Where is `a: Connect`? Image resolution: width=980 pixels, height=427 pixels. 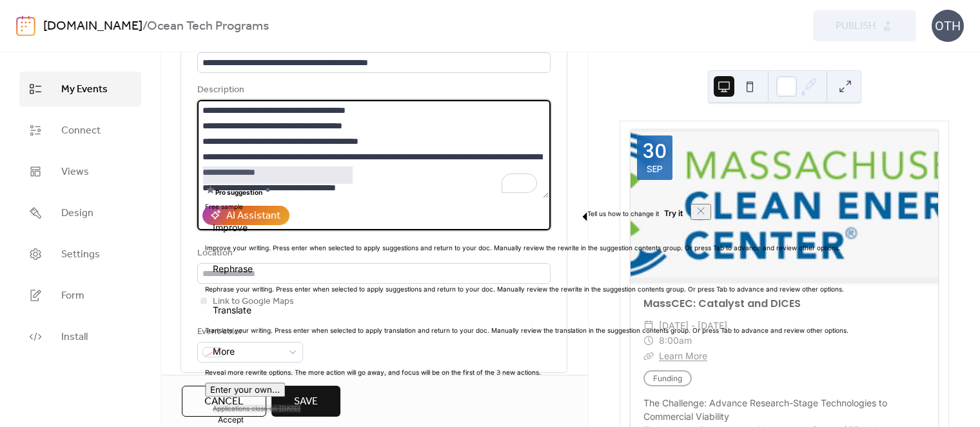
a: Connect is located at coordinates (80, 130).